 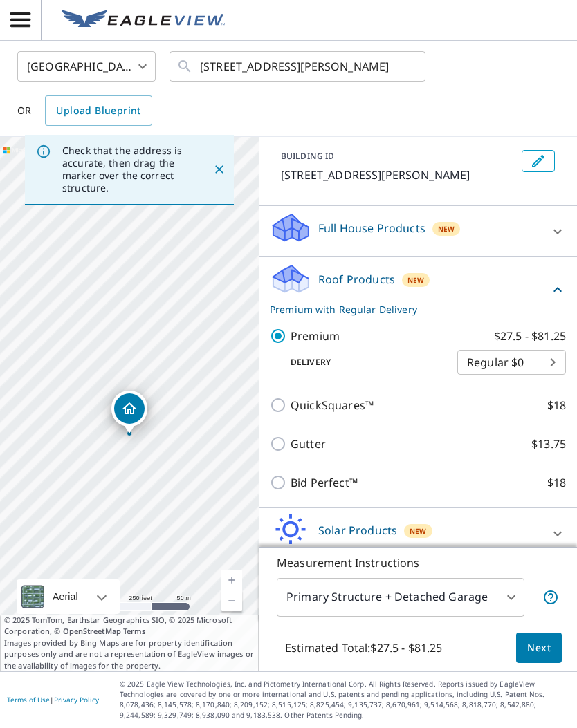 I want to click on p: Check that the address is accurate, then drag the marker over the correct structure., so click(x=125, y=170).